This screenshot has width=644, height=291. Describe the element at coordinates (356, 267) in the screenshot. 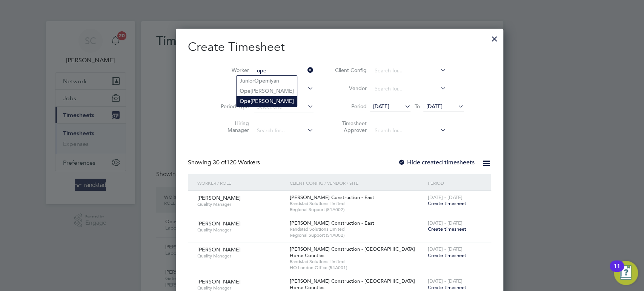

I see `span: HO London Office (54A001)` at that location.